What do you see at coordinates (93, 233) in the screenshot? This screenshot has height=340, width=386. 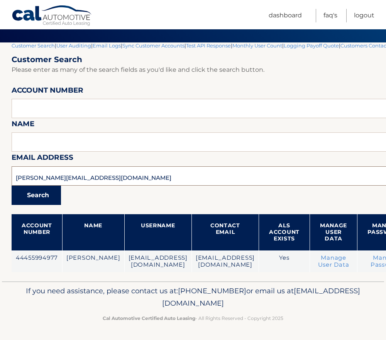 I see `th: Name` at bounding box center [93, 233].